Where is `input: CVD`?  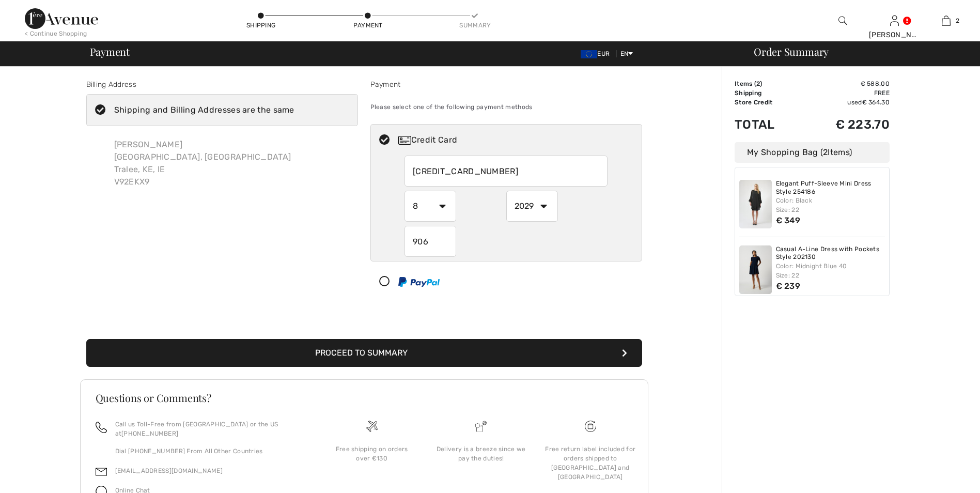
input: CVD is located at coordinates (430, 241).